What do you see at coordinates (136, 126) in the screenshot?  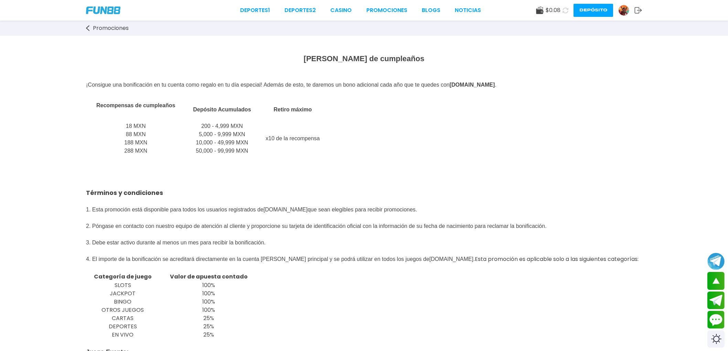 I see `span: 18 MXN` at bounding box center [136, 126].